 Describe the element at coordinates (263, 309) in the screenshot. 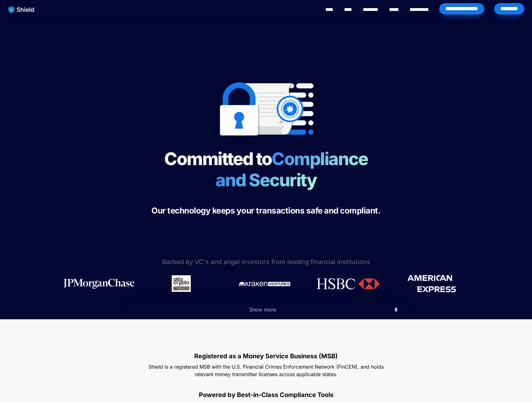

I see `span: Show more` at that location.